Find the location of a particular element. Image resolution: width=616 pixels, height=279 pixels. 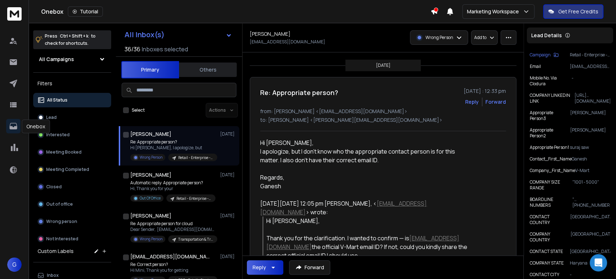

span: Ctrl + Shift + k is located at coordinates (74, 36).